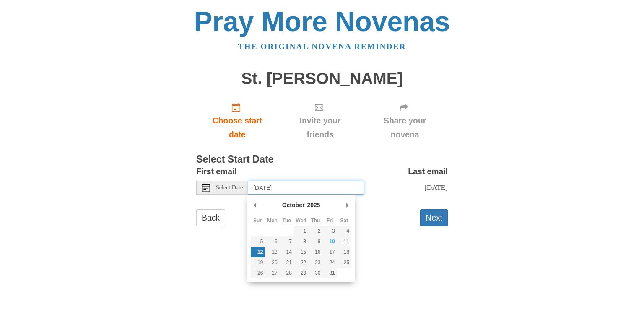 Image resolution: width=644 pixels, height=310 pixels. What do you see at coordinates (315, 273) in the screenshot?
I see `button: 30` at bounding box center [315, 273].